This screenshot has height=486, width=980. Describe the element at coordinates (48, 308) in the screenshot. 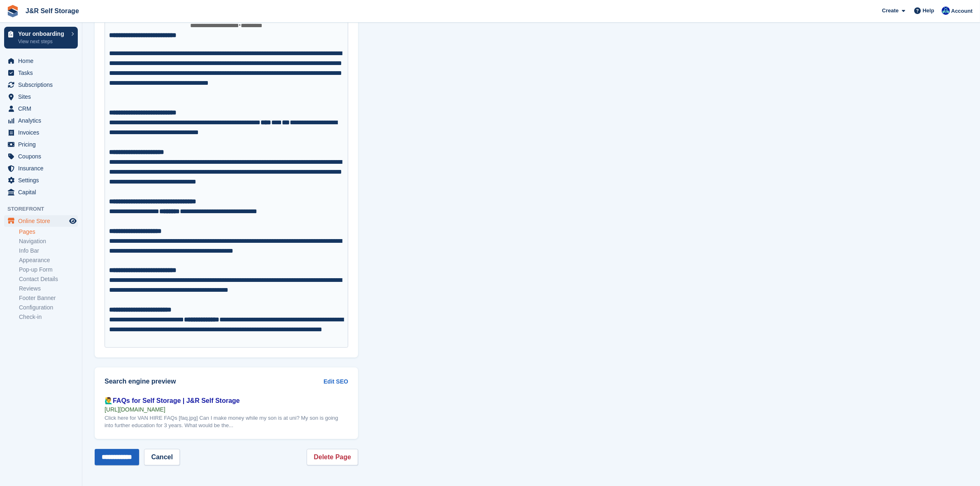

I see `a: Configuration` at that location.